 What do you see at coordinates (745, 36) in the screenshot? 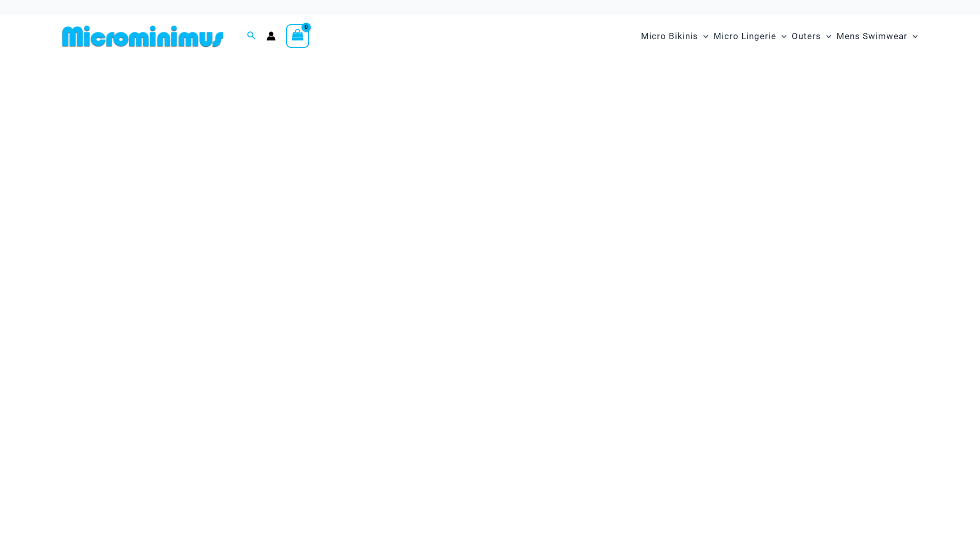
I see `span: Micro Lingerie` at bounding box center [745, 36].